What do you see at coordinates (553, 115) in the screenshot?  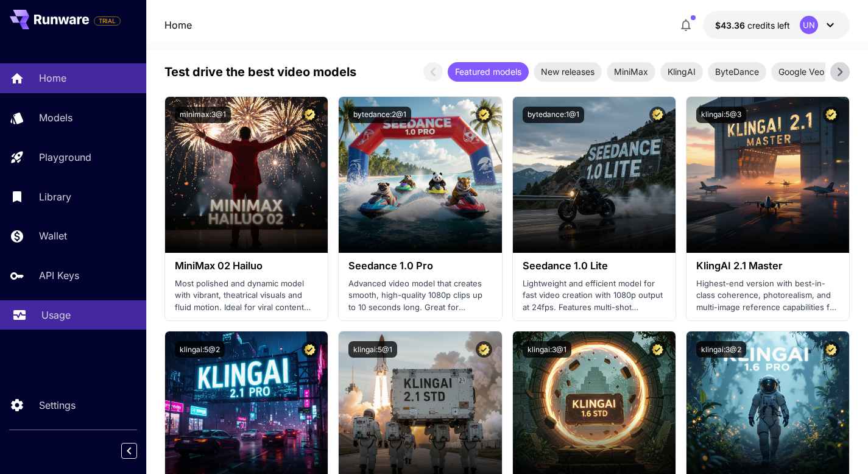 I see `button: bytedance:1@1` at bounding box center [553, 115].